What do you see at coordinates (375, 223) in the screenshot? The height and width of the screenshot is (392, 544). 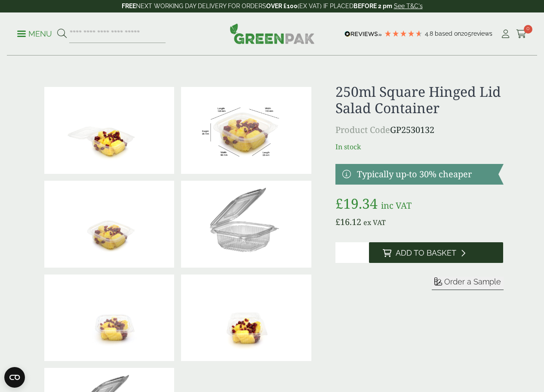 I see `span: ex VAT` at bounding box center [375, 223].